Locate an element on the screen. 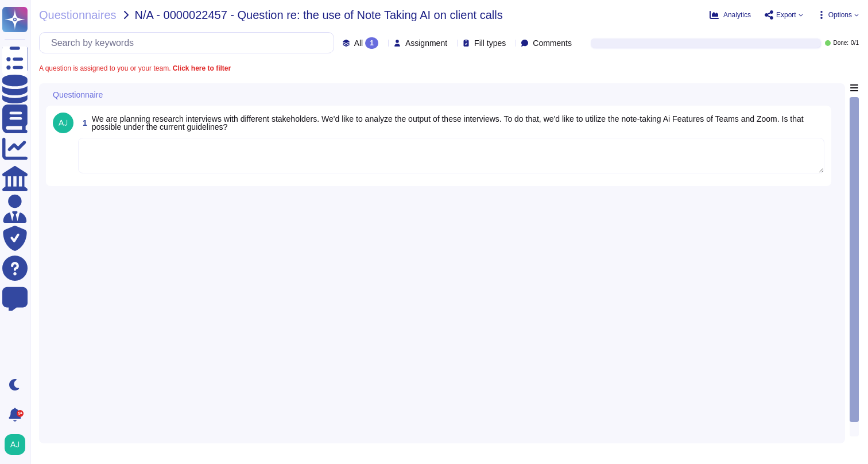 The width and height of the screenshot is (868, 464). button: Analytics is located at coordinates (730, 15).